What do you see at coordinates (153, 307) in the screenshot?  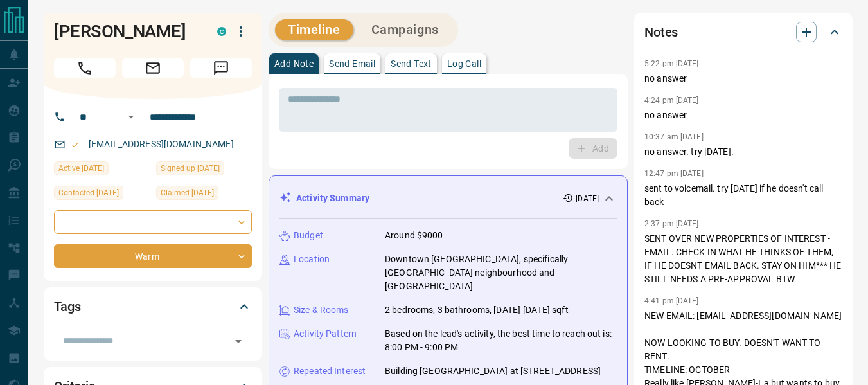 I see `div: Tags` at bounding box center [153, 307].